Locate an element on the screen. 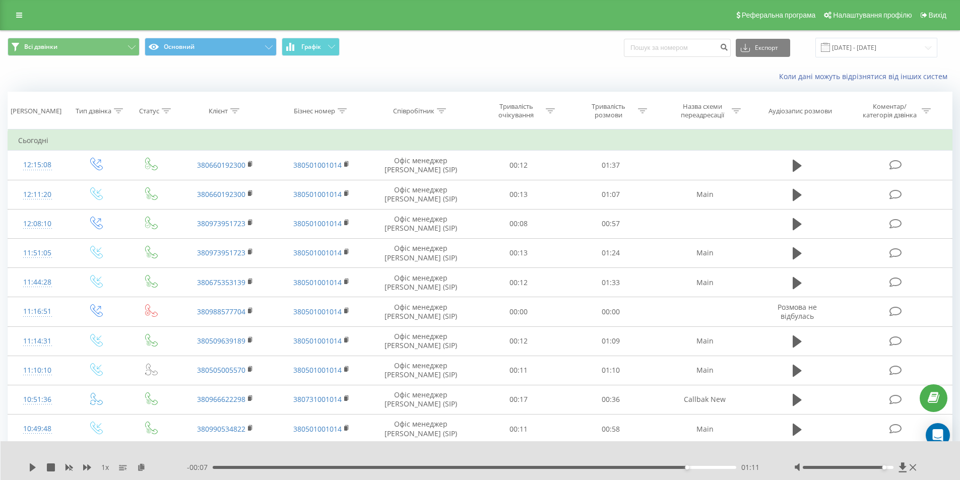  td: 00:17 is located at coordinates (518, 399).